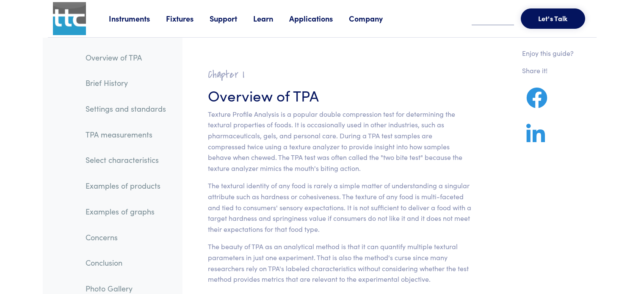  Describe the element at coordinates (548, 71) in the screenshot. I see `p: Share it!` at that location.